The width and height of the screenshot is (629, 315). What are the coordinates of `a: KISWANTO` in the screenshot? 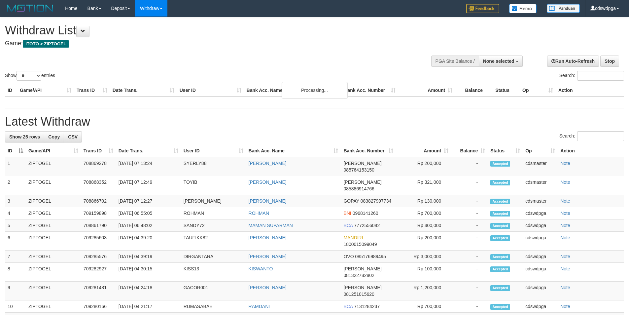 It's located at (261, 269).